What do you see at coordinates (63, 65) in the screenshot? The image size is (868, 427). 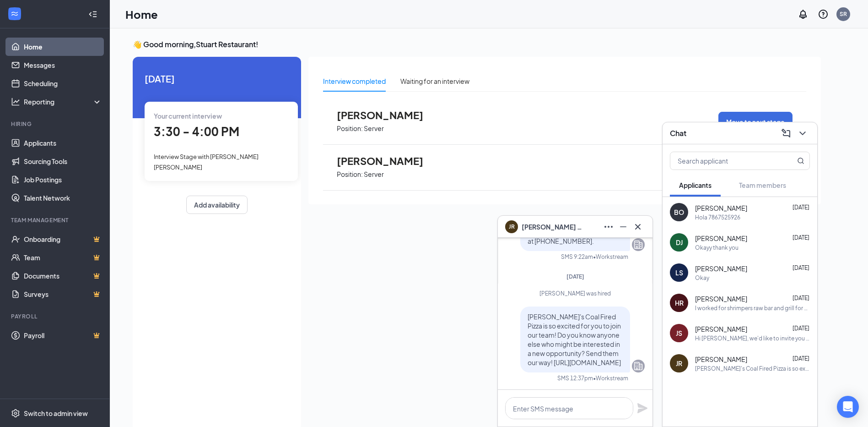 I see `a: Messages` at bounding box center [63, 65].